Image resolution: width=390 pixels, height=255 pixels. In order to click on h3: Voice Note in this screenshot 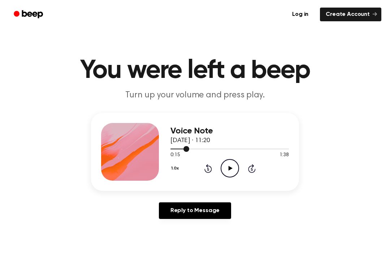, I will do `click(230, 131)`.